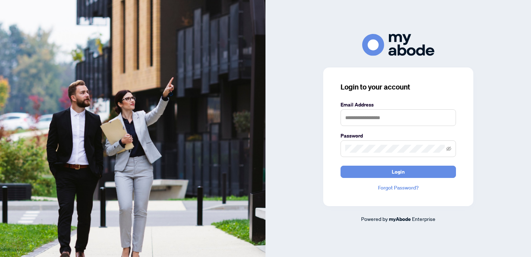  What do you see at coordinates (400, 219) in the screenshot?
I see `a: myAbode` at bounding box center [400, 219].